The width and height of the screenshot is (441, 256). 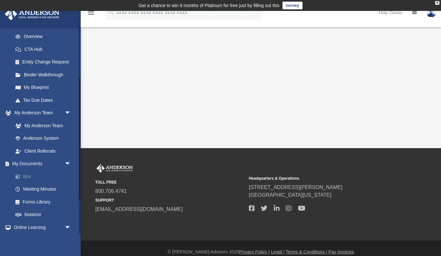 I want to click on a: Entity Change Request, so click(x=45, y=62).